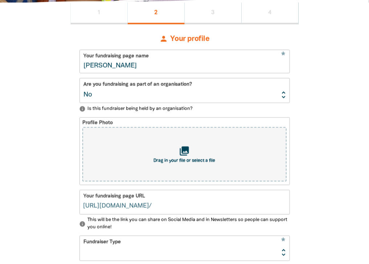  Describe the element at coordinates (184, 161) in the screenshot. I see `span: Drag in your file or select a file` at that location.